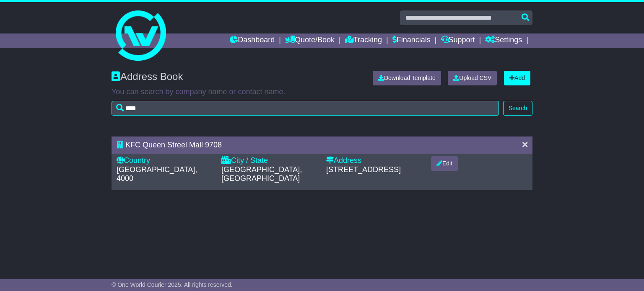  What do you see at coordinates (411, 41) in the screenshot?
I see `a: Financials` at bounding box center [411, 41].